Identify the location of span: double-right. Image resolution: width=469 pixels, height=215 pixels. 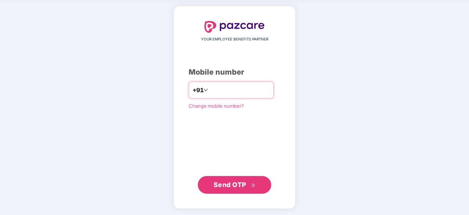
(253, 185).